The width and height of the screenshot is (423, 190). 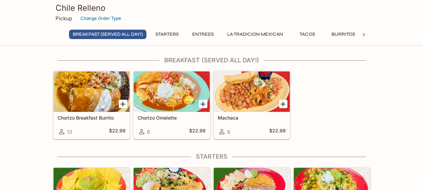 What do you see at coordinates (172, 105) in the screenshot?
I see `a: Chorizo Omelette6$22.99` at bounding box center [172, 105].